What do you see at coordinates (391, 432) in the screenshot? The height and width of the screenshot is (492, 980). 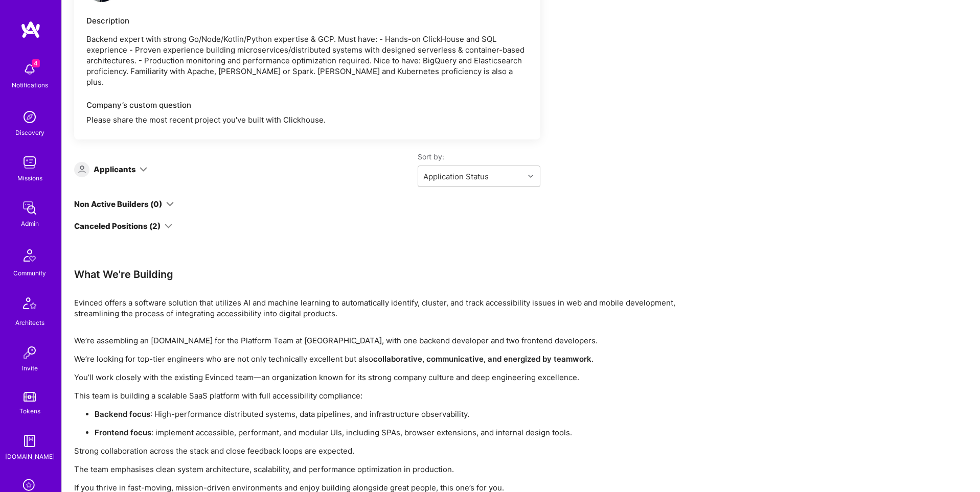 I see `p: : implement accessible, performant, and modular UIs, including SPAs, browser extensions, and inte...` at bounding box center [391, 432].